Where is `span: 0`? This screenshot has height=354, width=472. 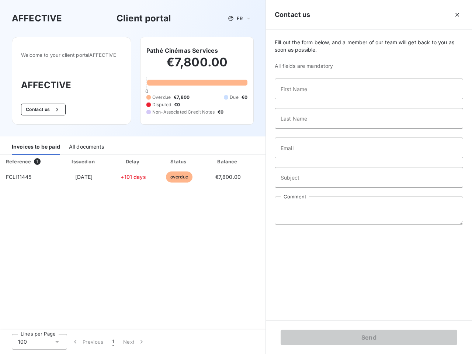 span: 0 is located at coordinates (147, 91).